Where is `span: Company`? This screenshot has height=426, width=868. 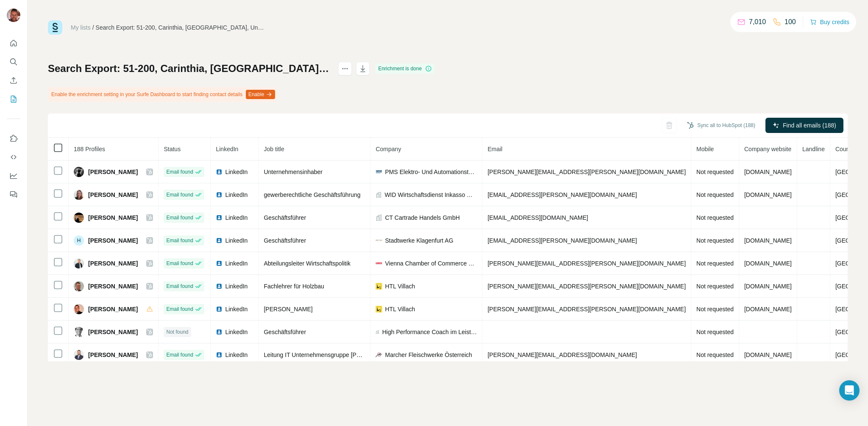
span: Company is located at coordinates (389, 149).